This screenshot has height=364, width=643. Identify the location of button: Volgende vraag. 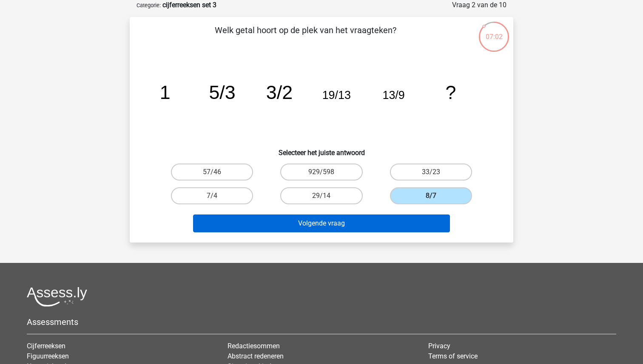
(322, 224).